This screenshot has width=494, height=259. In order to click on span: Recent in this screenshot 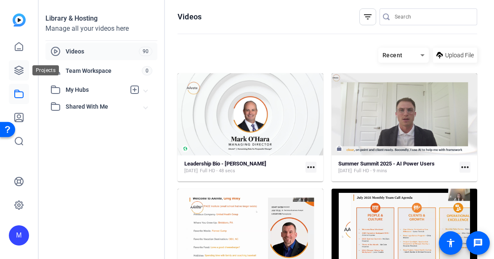, I will do `click(392, 55)`.